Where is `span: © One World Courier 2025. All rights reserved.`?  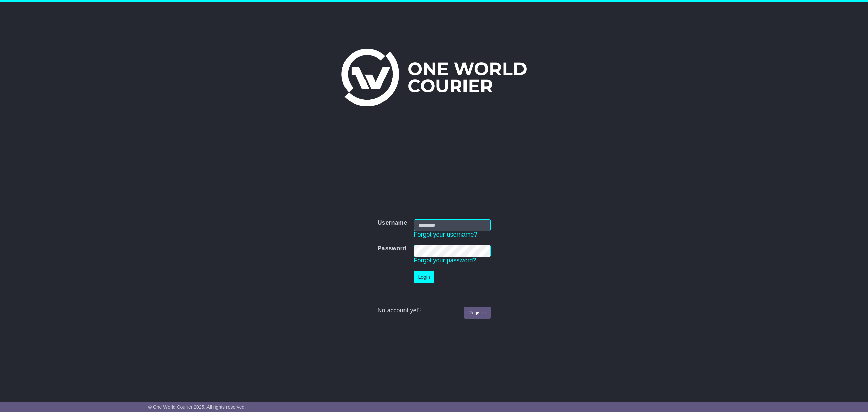
span: © One World Courier 2025. All rights reserved. is located at coordinates (197, 407).